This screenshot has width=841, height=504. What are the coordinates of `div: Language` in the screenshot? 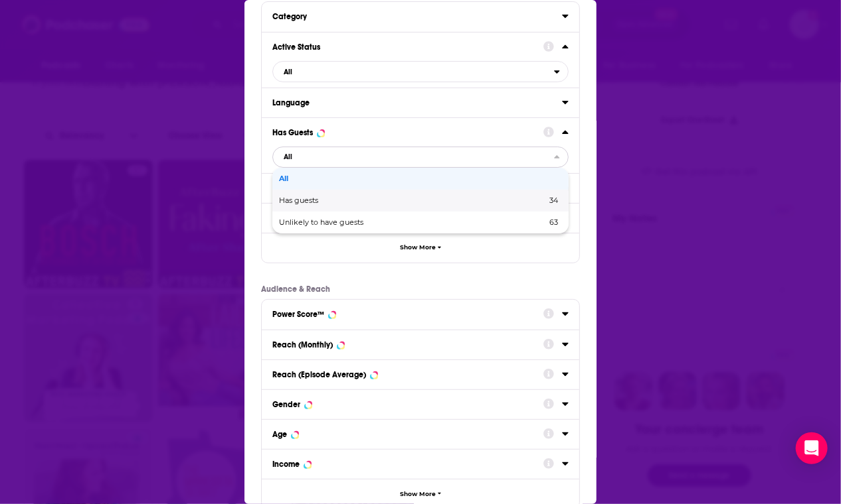 It's located at (412, 103).